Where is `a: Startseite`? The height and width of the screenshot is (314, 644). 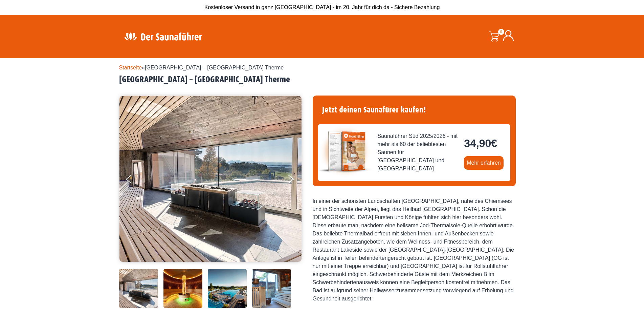
a: Startseite is located at coordinates (131, 68).